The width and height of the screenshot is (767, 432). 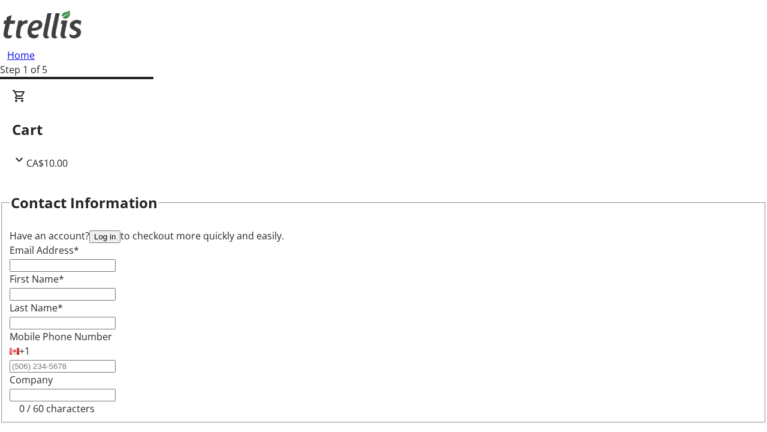 I want to click on div: CartCA$10.00, so click(x=384, y=129).